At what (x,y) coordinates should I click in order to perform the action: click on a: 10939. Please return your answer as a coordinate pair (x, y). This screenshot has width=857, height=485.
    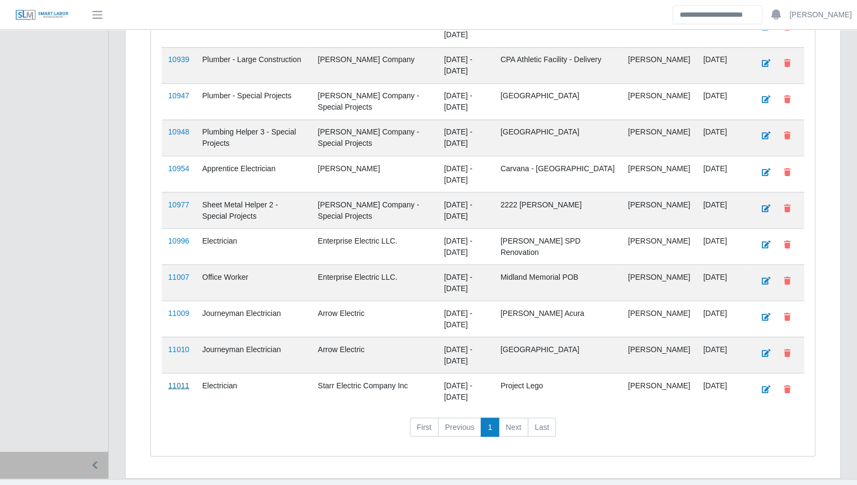
    Looking at the image, I should click on (178, 59).